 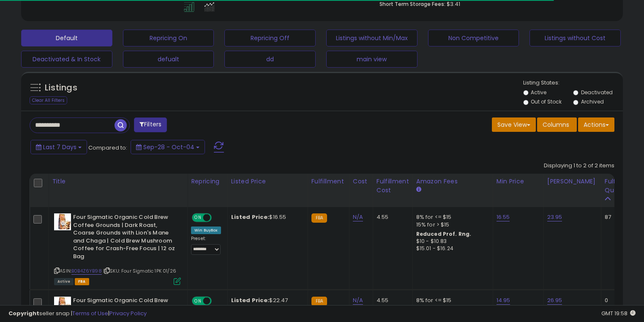 What do you see at coordinates (451, 241) in the screenshot?
I see `div: $10 - $10.83` at bounding box center [451, 241].